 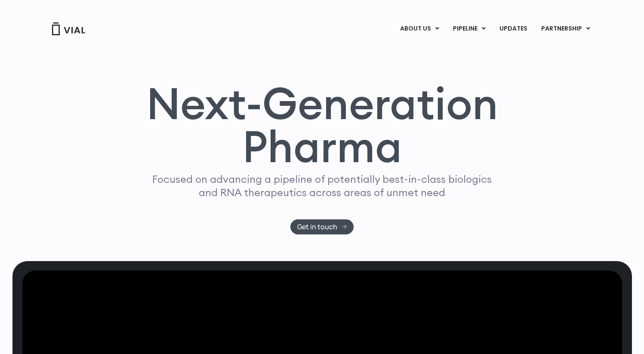 What do you see at coordinates (317, 226) in the screenshot?
I see `span: Get in touch` at bounding box center [317, 226].